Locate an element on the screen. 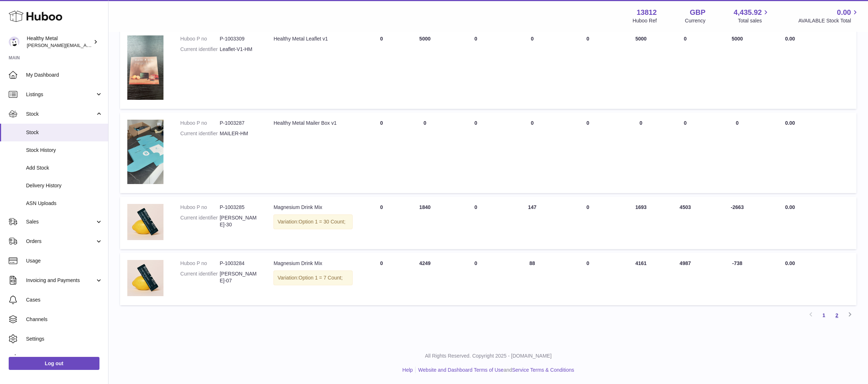 This screenshot has width=868, height=384. td: -2663 is located at coordinates (737, 223).